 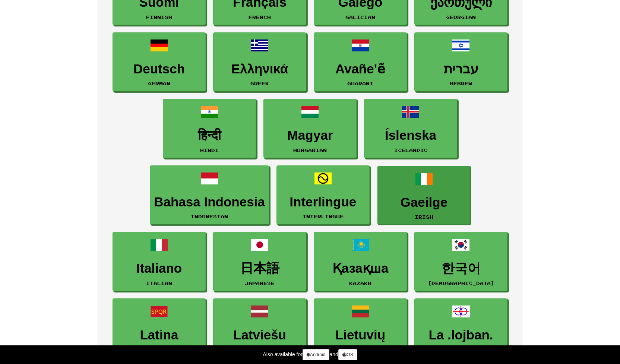 I want to click on a: La .lojban.Lojban, so click(x=461, y=328).